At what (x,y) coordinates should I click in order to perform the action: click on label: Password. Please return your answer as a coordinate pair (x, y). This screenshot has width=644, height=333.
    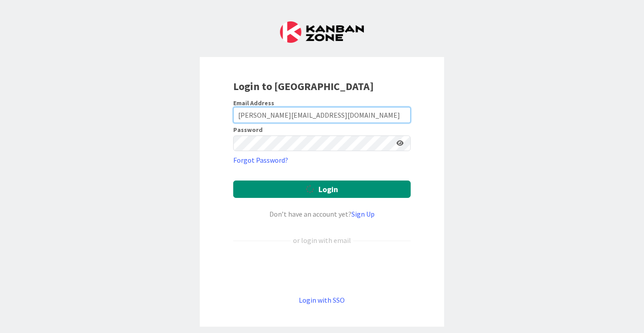
    Looking at the image, I should click on (248, 130).